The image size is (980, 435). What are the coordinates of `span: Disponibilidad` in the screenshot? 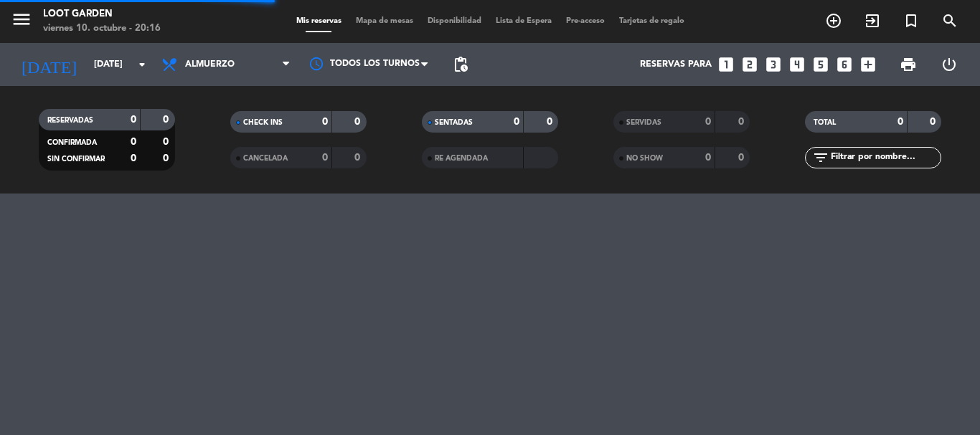 It's located at (454, 20).